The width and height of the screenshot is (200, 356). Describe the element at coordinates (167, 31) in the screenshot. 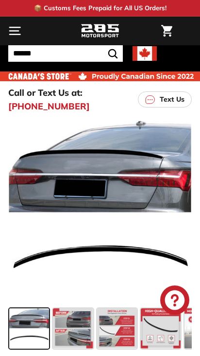

I see `a: Cart` at that location.